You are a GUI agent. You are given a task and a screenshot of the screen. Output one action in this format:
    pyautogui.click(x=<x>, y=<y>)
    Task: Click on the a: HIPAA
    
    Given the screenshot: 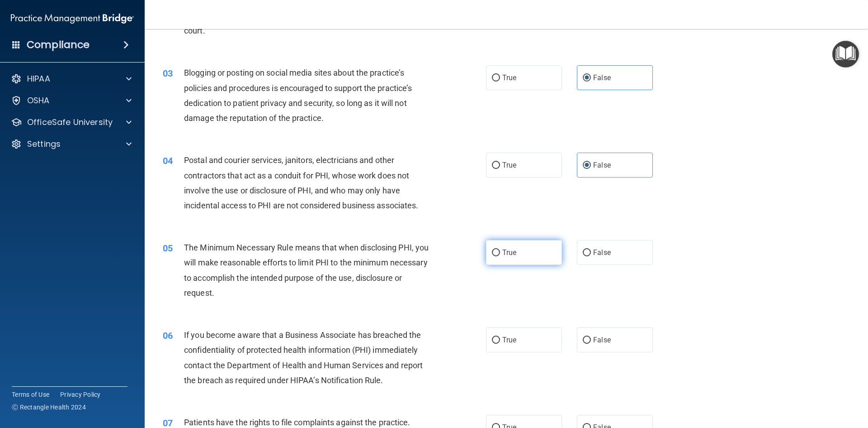 What is the action you would take?
    pyautogui.click(x=71, y=79)
    